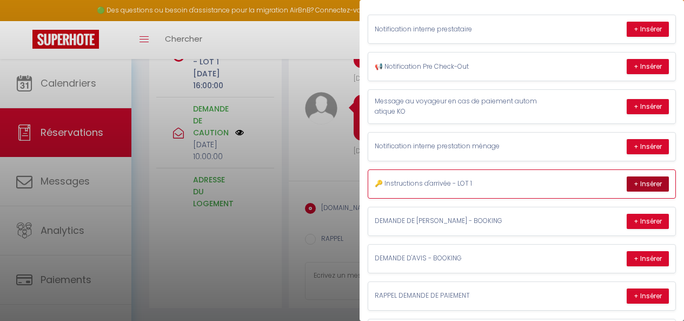 This screenshot has width=684, height=321. I want to click on p: DEMANDE D'AVIS - BOOKING, so click(456, 258).